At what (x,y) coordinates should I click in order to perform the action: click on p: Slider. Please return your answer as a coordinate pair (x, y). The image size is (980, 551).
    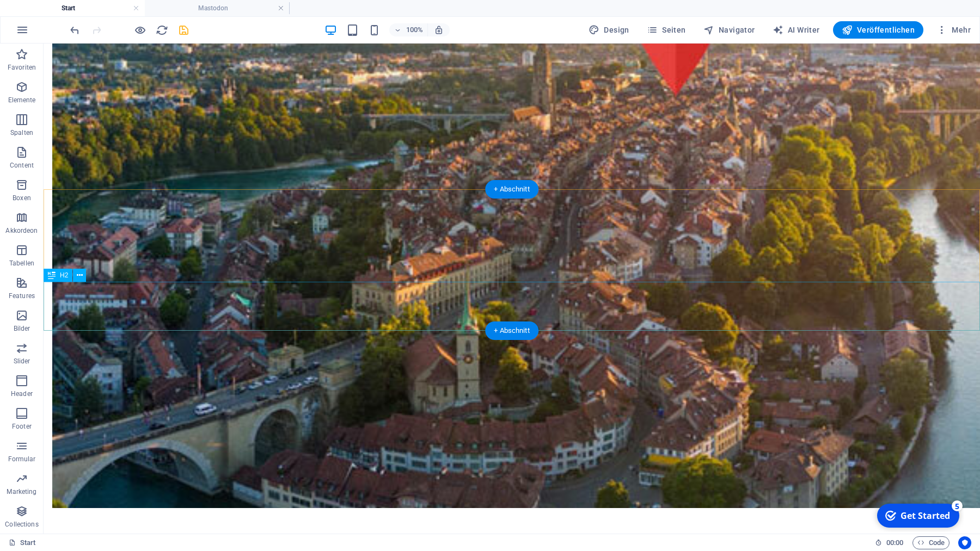
    Looking at the image, I should click on (22, 361).